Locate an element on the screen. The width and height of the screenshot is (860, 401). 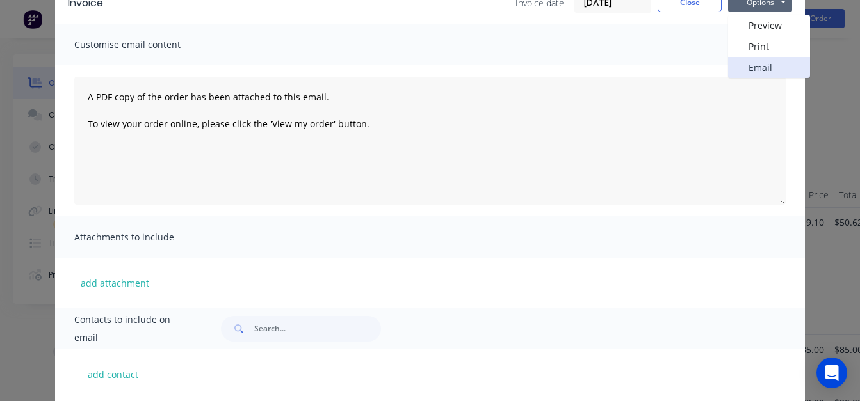
span: Contacts to include on email is located at coordinates (131, 329).